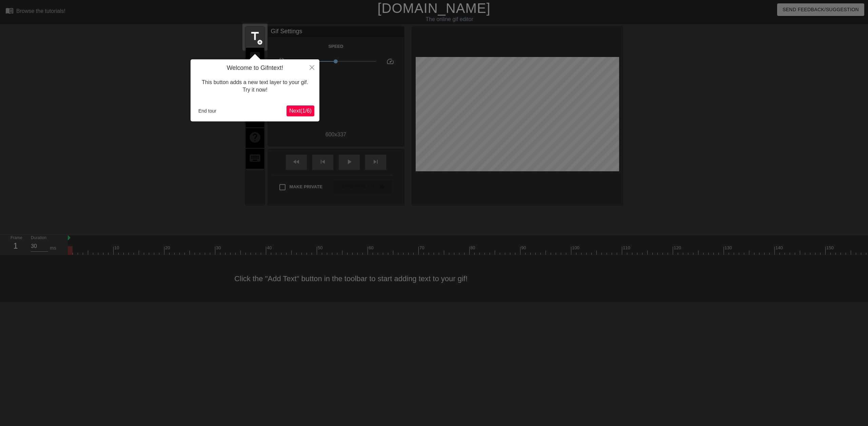 The height and width of the screenshot is (426, 868). Describe the element at coordinates (301, 111) in the screenshot. I see `button: Next` at that location.